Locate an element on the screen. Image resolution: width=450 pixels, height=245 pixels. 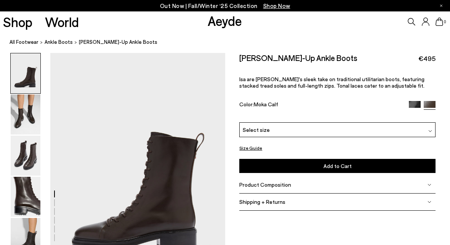
span: €495 is located at coordinates (427, 58).